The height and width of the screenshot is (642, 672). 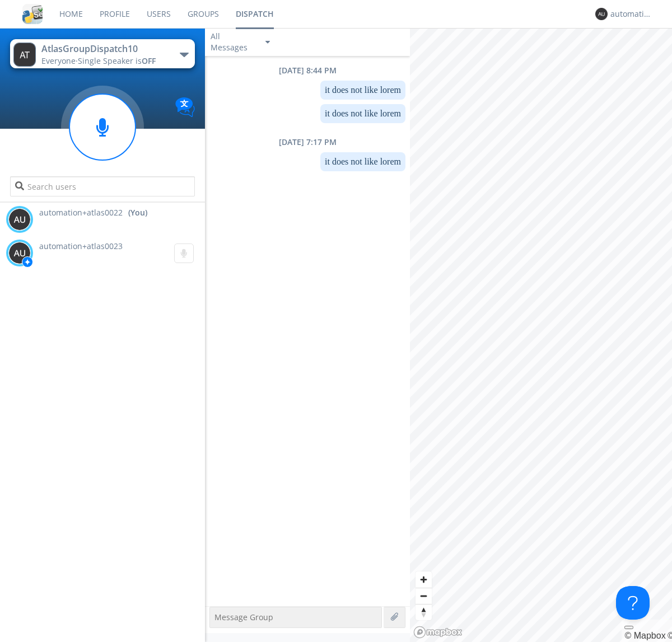 I want to click on span: Reset bearing to north, so click(x=424, y=612).